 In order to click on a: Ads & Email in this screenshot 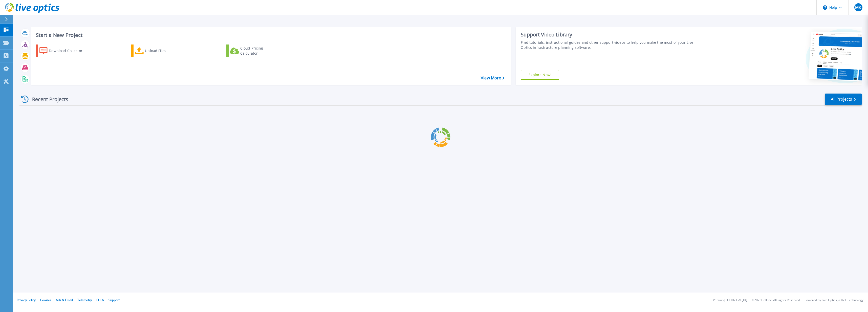, I will do `click(64, 300)`.